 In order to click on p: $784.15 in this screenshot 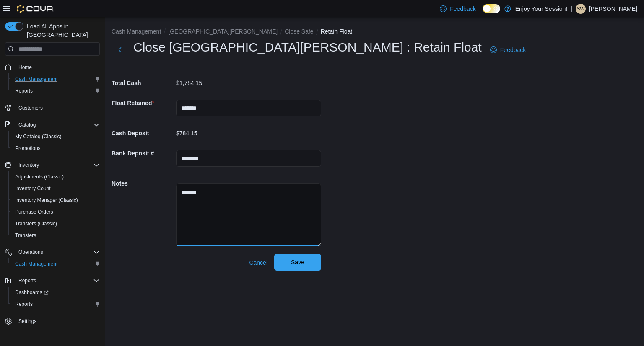, I will do `click(186, 133)`.